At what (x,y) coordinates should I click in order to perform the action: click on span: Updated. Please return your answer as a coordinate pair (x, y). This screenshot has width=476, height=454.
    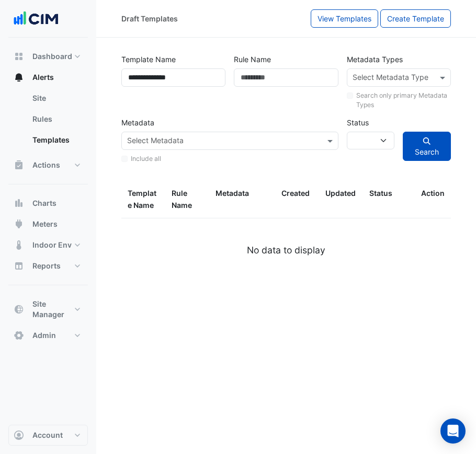
    Looking at the image, I should click on (340, 193).